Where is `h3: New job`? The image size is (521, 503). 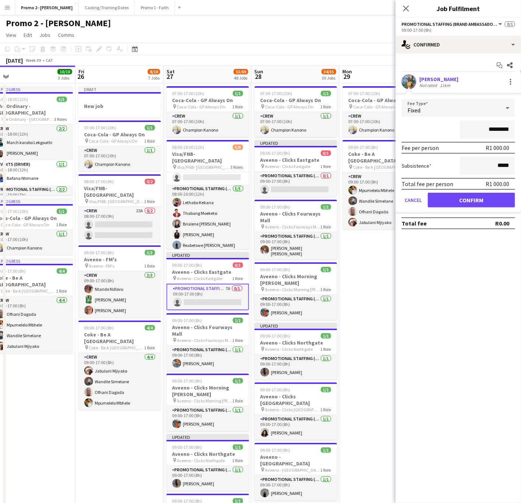
h3: New job is located at coordinates (120, 106).